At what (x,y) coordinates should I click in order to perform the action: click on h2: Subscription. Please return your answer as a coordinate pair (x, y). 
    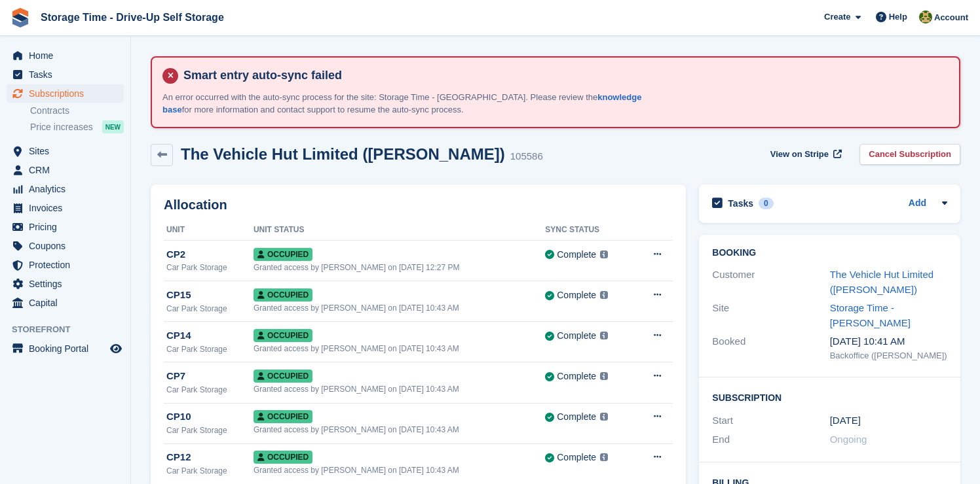
    Looking at the image, I should click on (829, 397).